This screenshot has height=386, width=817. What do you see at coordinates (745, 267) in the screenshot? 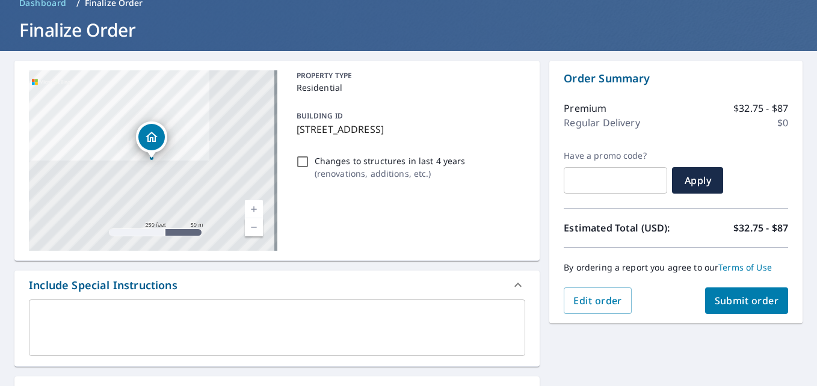
I see `a: Terms of Use` at bounding box center [745, 267].